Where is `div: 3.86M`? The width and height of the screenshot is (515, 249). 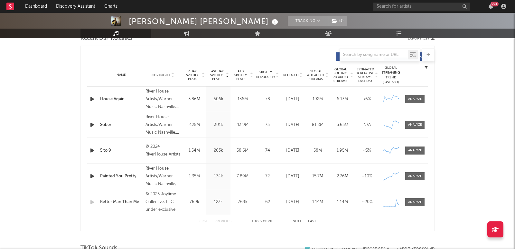
div: 3.86M is located at coordinates (194, 99).